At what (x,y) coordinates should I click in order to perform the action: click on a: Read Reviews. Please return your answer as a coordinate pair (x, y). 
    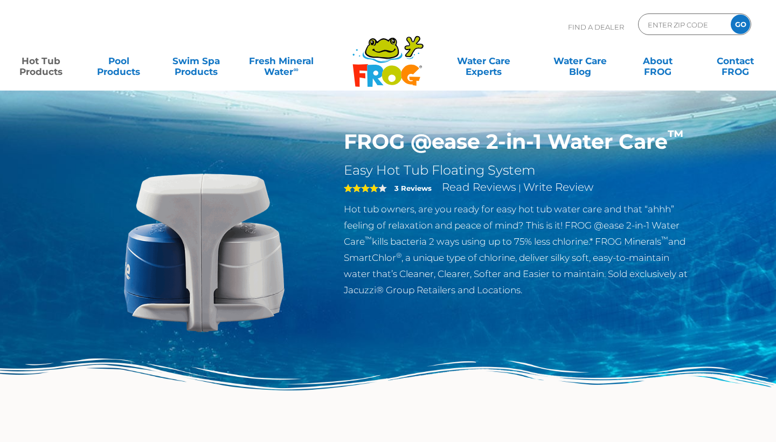
    Looking at the image, I should click on (479, 187).